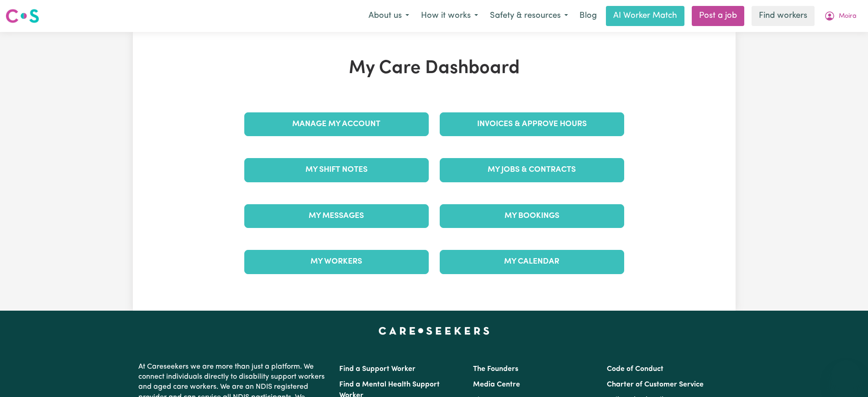 This screenshot has width=868, height=397. What do you see at coordinates (532, 170) in the screenshot?
I see `a: My Jobs & Contracts` at bounding box center [532, 170].